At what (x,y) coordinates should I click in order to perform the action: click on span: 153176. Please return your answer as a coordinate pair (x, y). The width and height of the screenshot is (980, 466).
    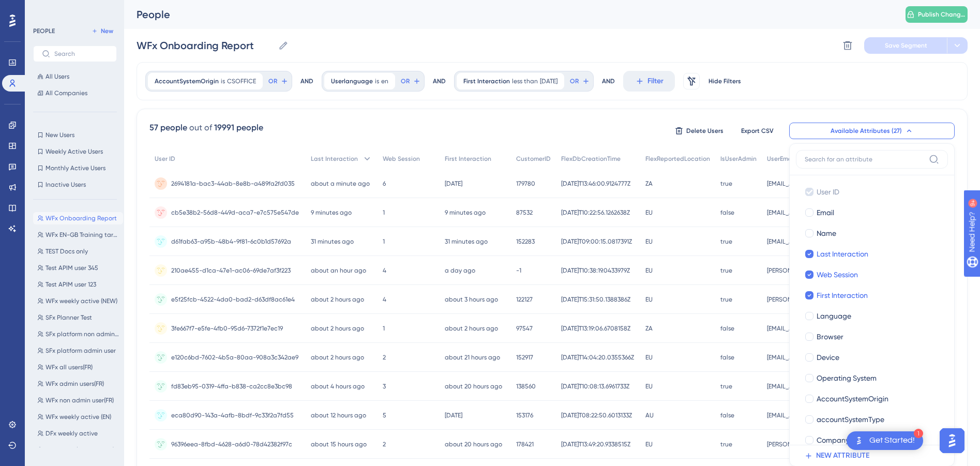
    Looking at the image, I should click on (524, 415).